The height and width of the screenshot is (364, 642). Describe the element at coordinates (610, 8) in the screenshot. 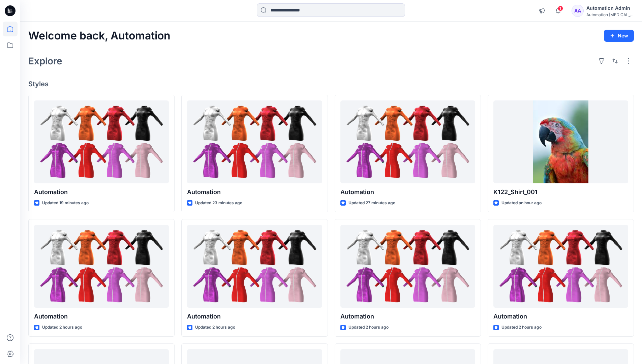

I see `div: Automation Admin` at that location.